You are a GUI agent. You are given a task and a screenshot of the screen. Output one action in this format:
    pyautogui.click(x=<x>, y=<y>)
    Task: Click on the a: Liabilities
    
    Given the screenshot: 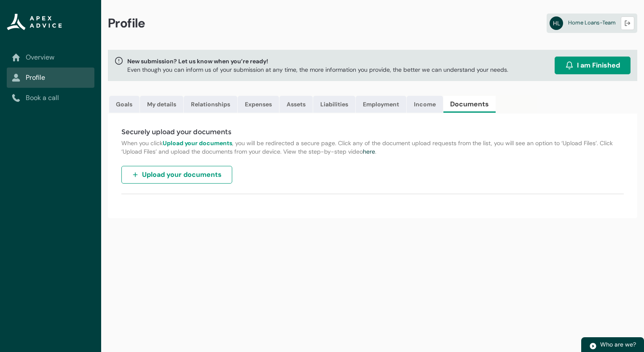 What is the action you would take?
    pyautogui.click(x=334, y=104)
    